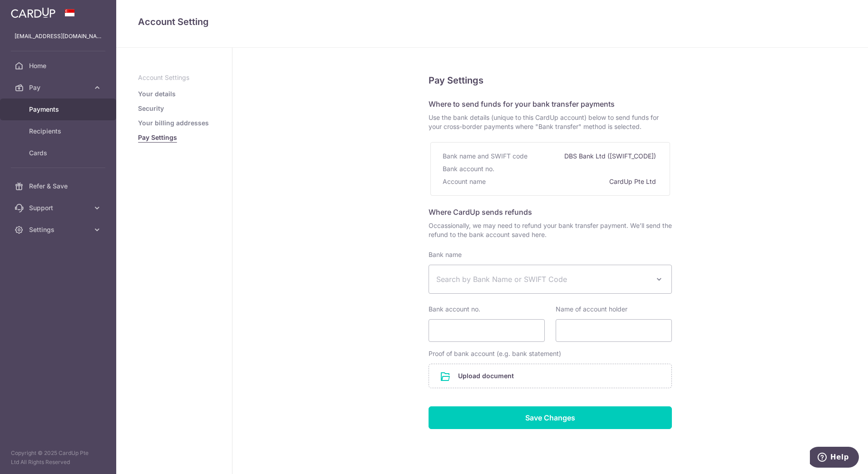 The image size is (868, 474). Describe the element at coordinates (522, 104) in the screenshot. I see `span: Where to send funds for your bank transfer payments` at that location.